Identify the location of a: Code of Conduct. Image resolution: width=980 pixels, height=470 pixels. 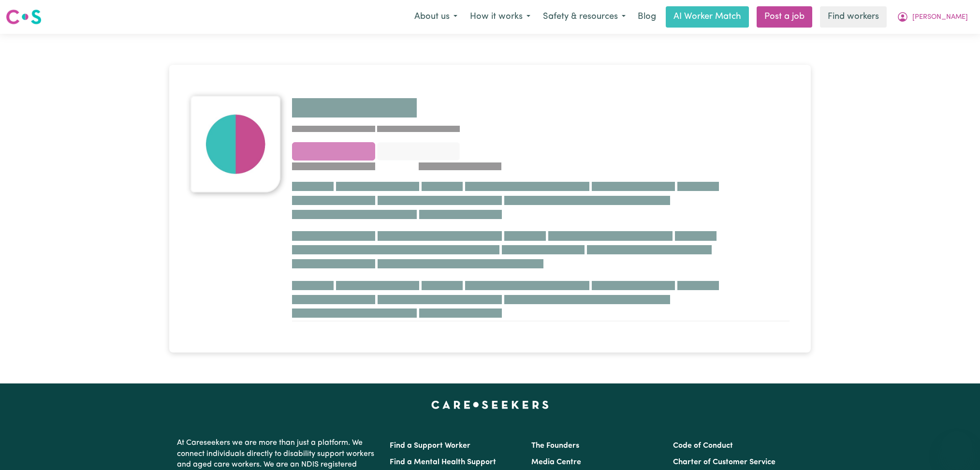
(703, 446).